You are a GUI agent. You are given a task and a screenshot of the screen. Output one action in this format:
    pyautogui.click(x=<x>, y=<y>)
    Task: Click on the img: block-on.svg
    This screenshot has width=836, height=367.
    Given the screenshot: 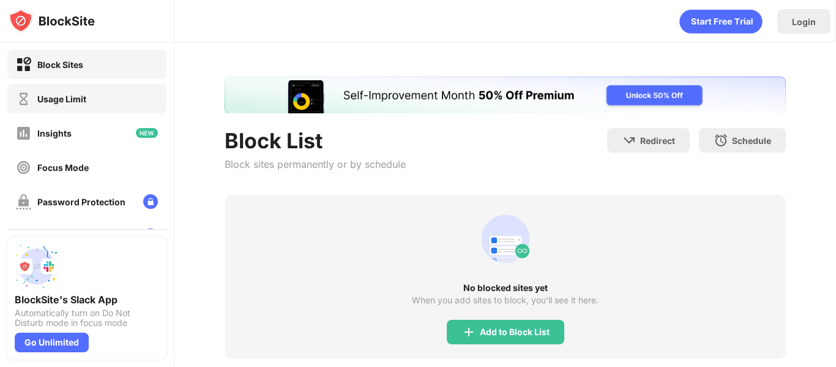 What is the action you would take?
    pyautogui.click(x=23, y=64)
    